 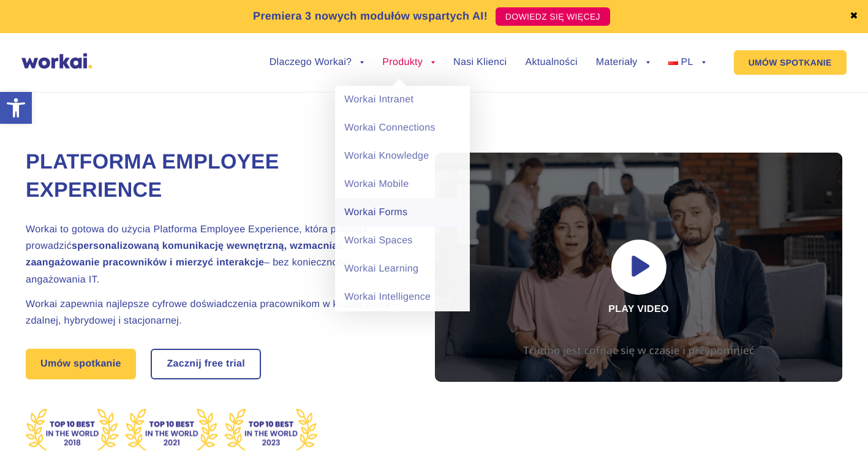 I want to click on a: Materiały, so click(x=623, y=62).